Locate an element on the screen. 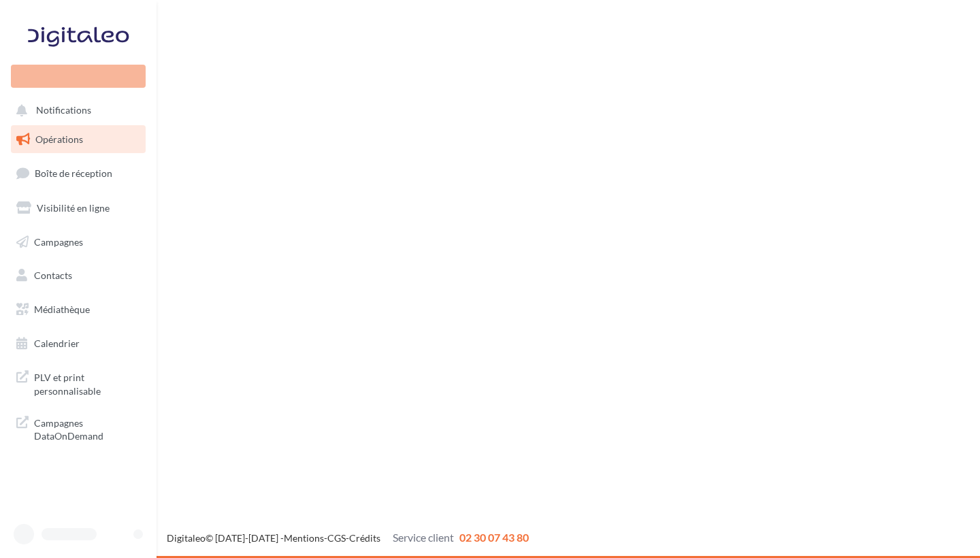  a: Mentions is located at coordinates (303, 538).